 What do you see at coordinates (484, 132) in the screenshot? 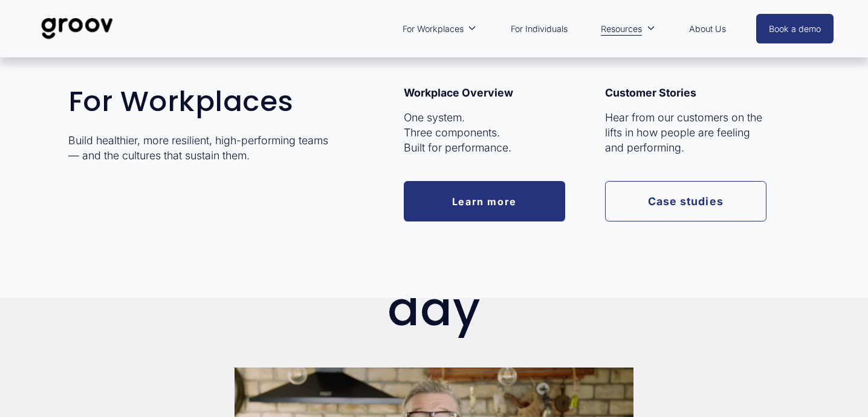
I see `p: One system. Three components. Built for performance.` at bounding box center [484, 132].